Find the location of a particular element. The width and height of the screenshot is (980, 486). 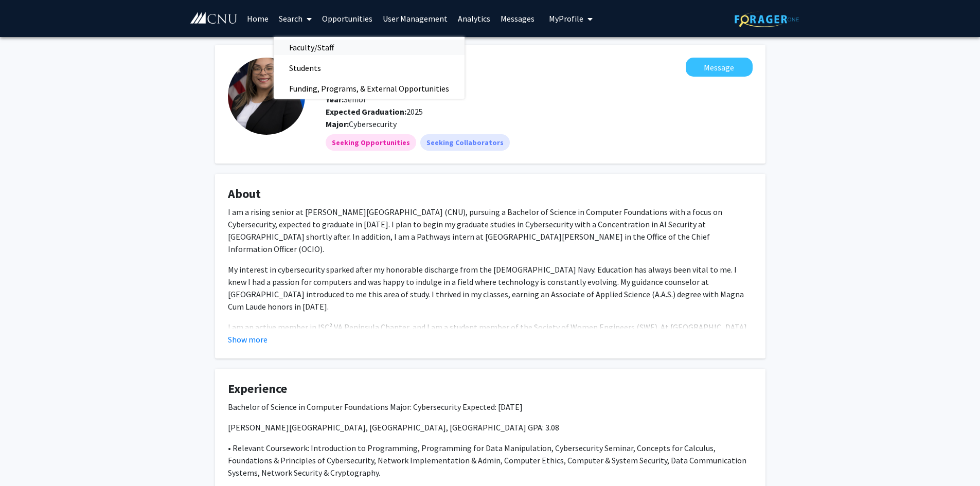

b: Expected Graduation: is located at coordinates (366, 112).